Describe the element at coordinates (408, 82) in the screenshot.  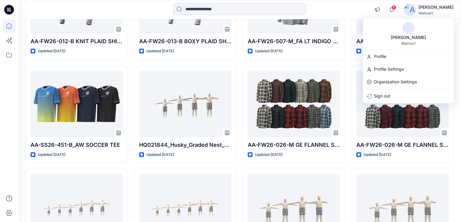
I see `a: Organization Settings` at that location.